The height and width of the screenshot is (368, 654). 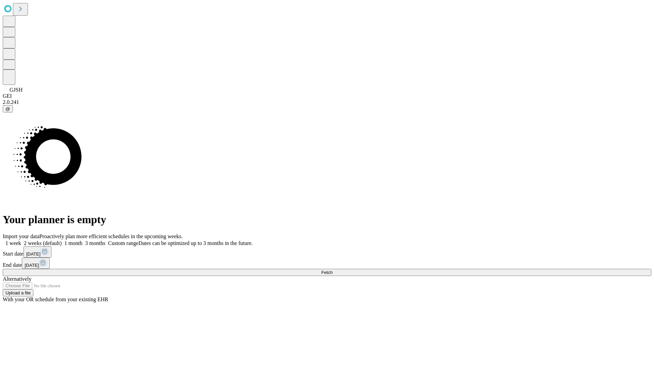 What do you see at coordinates (327, 219) in the screenshot?
I see `h1: Your planner is empty` at bounding box center [327, 219].